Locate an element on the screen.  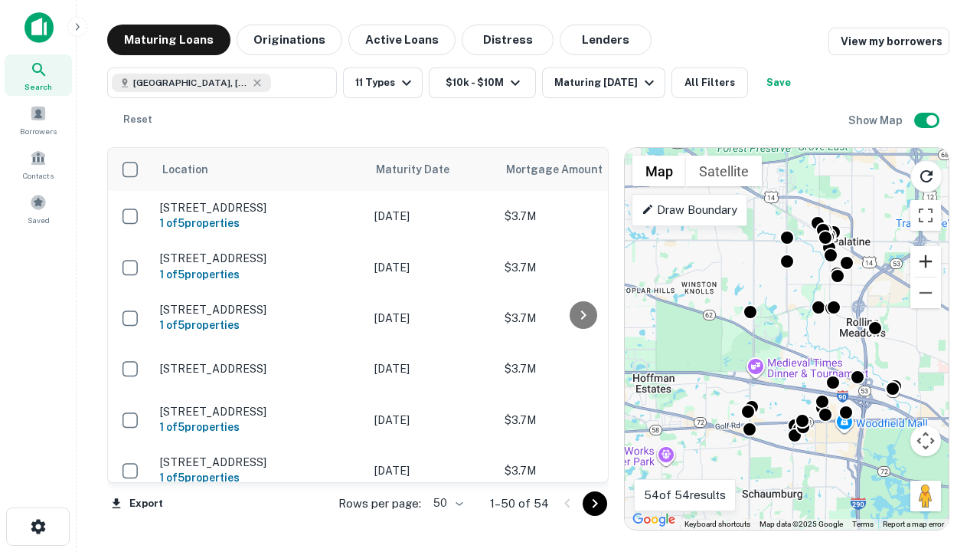
a: Search is located at coordinates (38, 75).